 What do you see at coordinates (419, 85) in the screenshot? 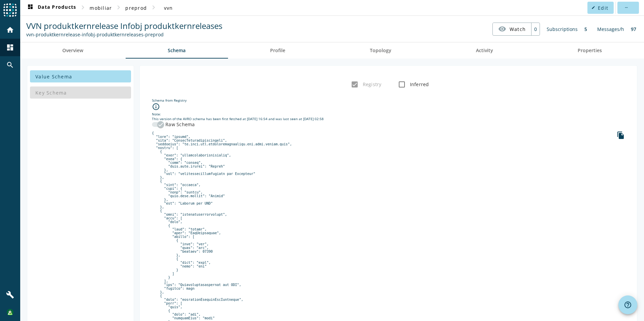
I see `label: Inferred` at bounding box center [419, 85].